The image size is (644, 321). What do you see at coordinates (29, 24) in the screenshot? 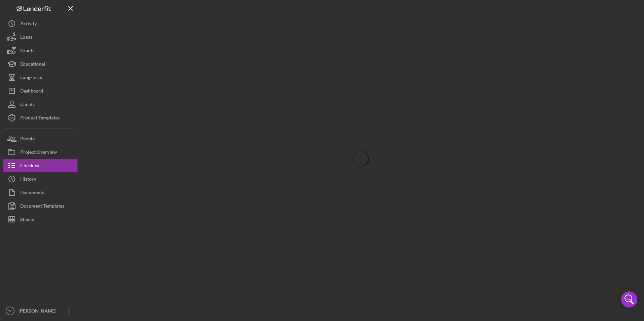
I see `div: Activity` at bounding box center [29, 24].